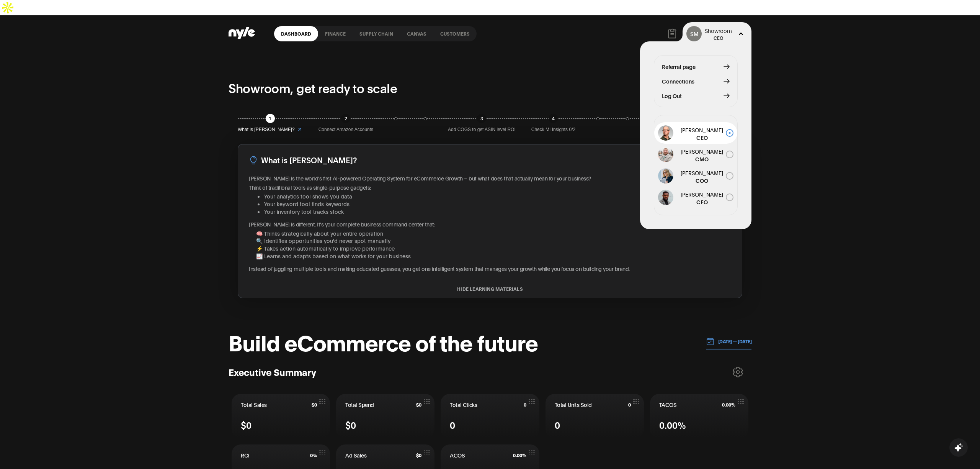 The width and height of the screenshot is (980, 469). Describe the element at coordinates (679, 67) in the screenshot. I see `span: Referral page` at that location.